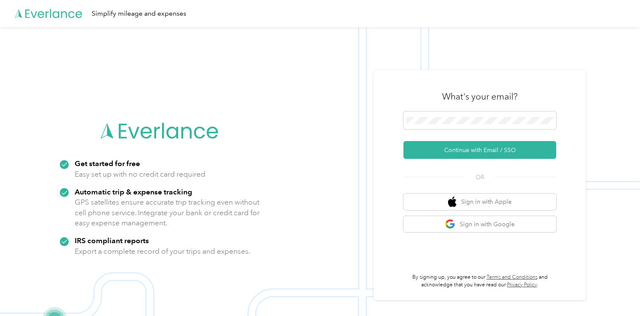 This screenshot has height=316, width=644. I want to click on span: OR, so click(480, 177).